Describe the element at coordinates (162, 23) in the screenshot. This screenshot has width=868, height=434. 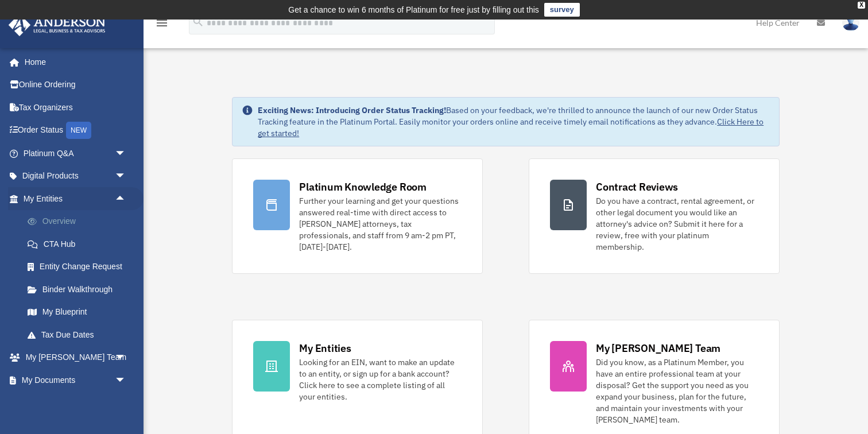
I see `i: menu` at that location.